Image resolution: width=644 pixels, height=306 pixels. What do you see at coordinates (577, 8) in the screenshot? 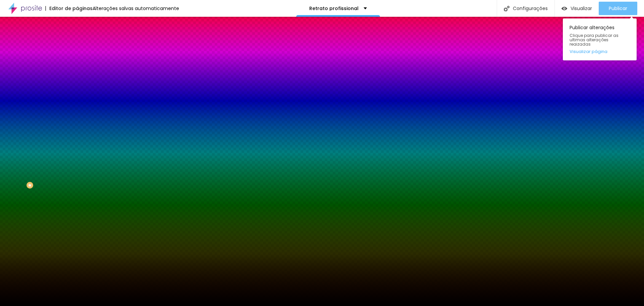
I see `button: Visualizar` at bounding box center [577, 8].